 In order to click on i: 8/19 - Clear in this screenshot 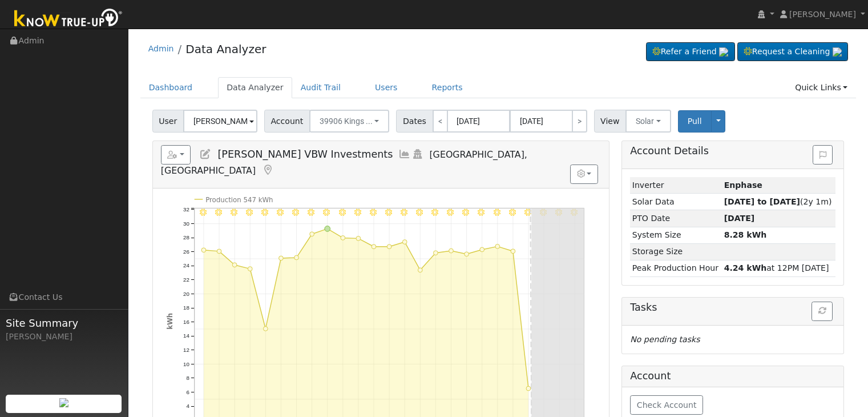, I will do `click(203, 211)`.